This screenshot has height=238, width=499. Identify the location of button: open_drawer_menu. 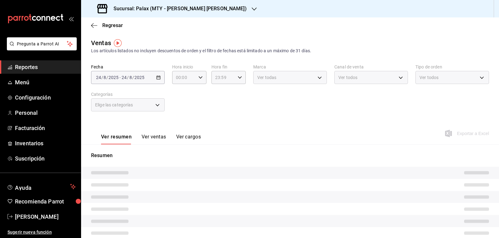
(71, 19).